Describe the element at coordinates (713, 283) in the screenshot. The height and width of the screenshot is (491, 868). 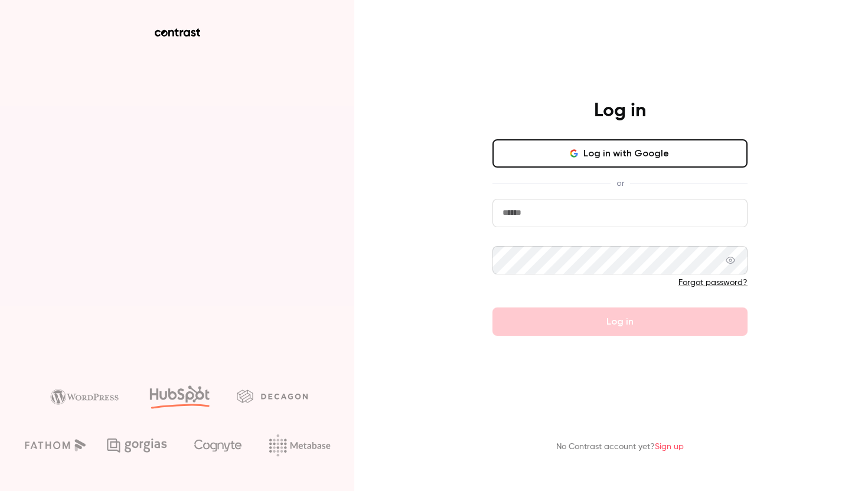
I see `a: Forgot password?` at that location.